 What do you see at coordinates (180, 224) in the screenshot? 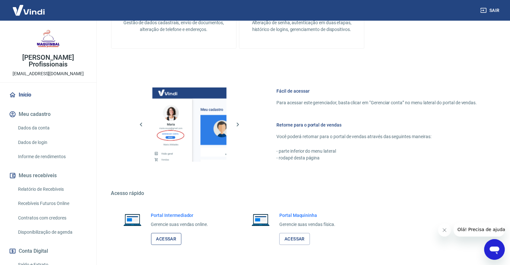
I see `p: Gerencie suas vendas online.` at bounding box center [180, 224].